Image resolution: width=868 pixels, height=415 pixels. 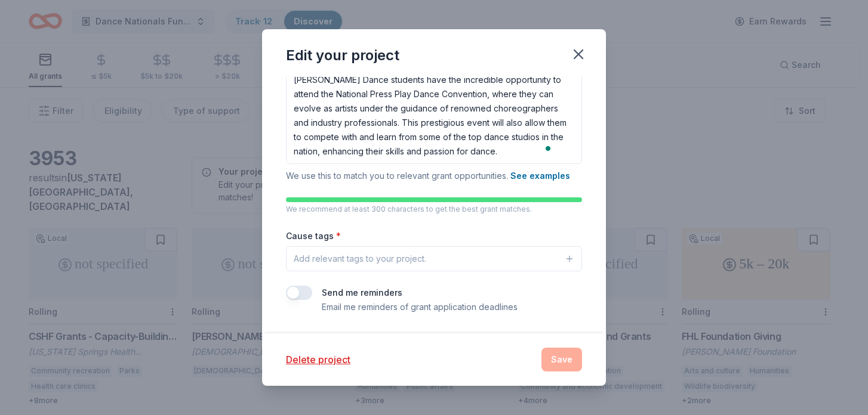 What do you see at coordinates (540, 176) in the screenshot?
I see `button: See examples` at bounding box center [540, 176].